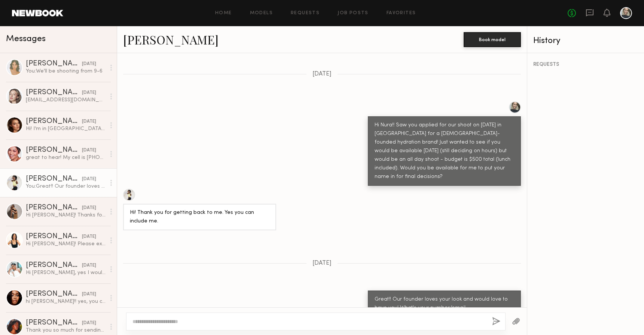 This screenshot has width=644, height=335. What do you see at coordinates (492, 39) in the screenshot?
I see `a: Book model` at bounding box center [492, 39].